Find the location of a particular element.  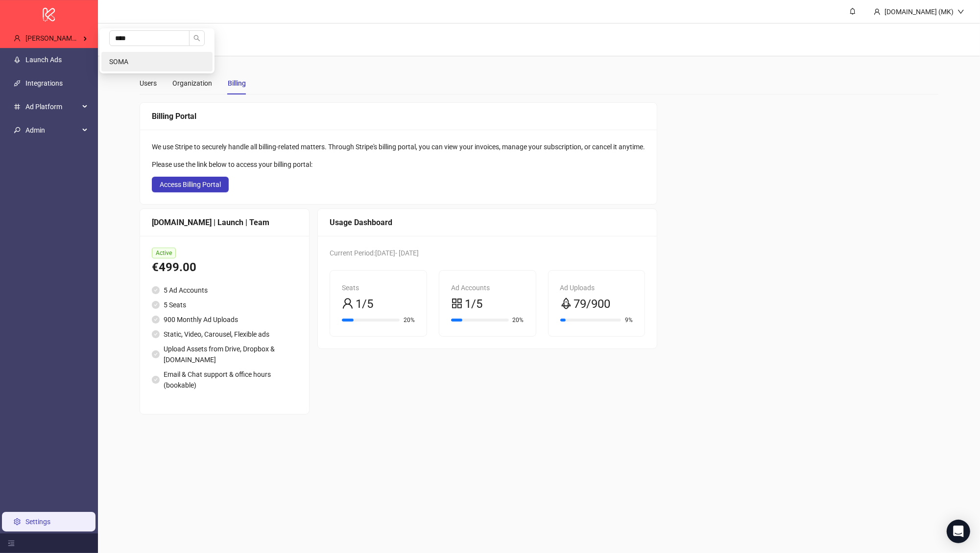

a: Settings is located at coordinates (37, 521).